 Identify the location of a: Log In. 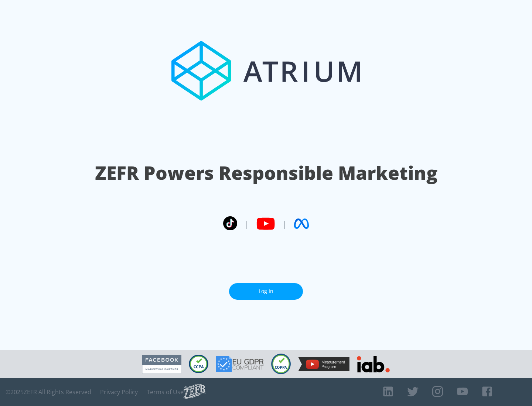
(266, 291).